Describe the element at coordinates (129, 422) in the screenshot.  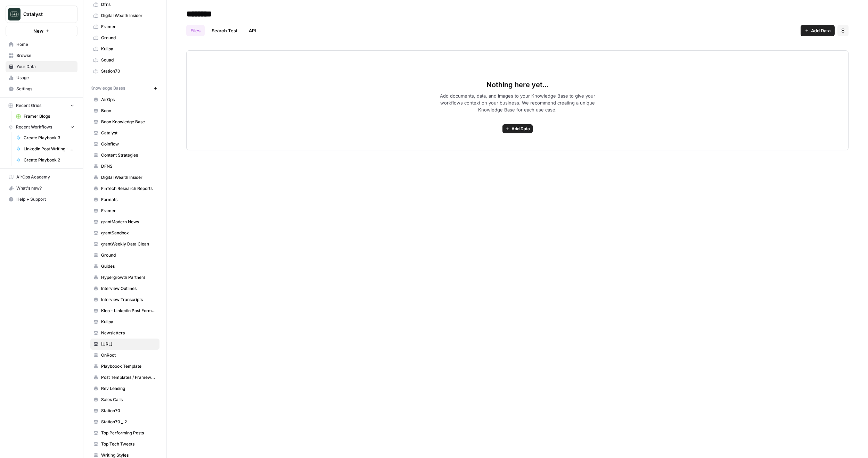
I see `span: Station70 _ 2` at that location.